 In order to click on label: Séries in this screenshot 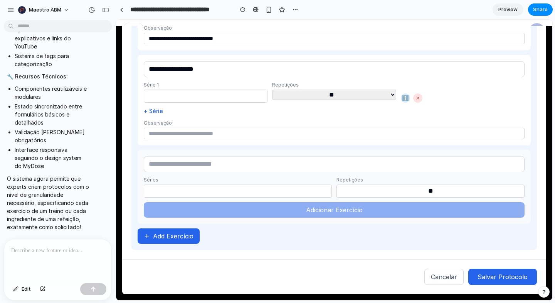, I will do `click(122, 161)`.